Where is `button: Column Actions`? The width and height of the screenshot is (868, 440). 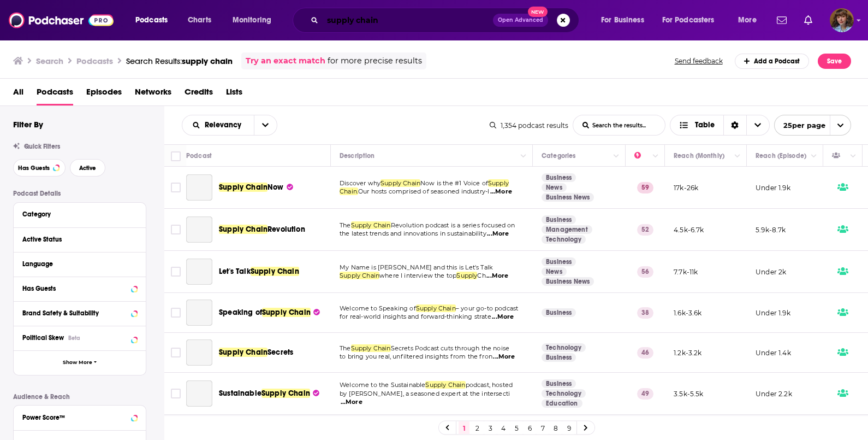 button: Column Actions is located at coordinates (853, 156).